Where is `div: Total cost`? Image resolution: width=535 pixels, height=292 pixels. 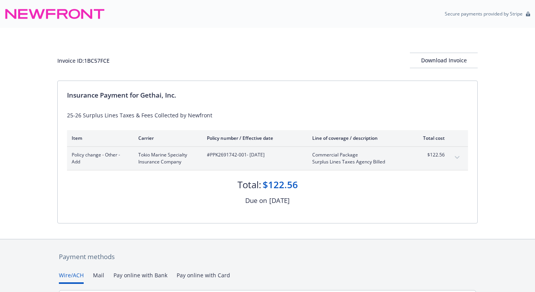 div: Total cost is located at coordinates (430, 138).